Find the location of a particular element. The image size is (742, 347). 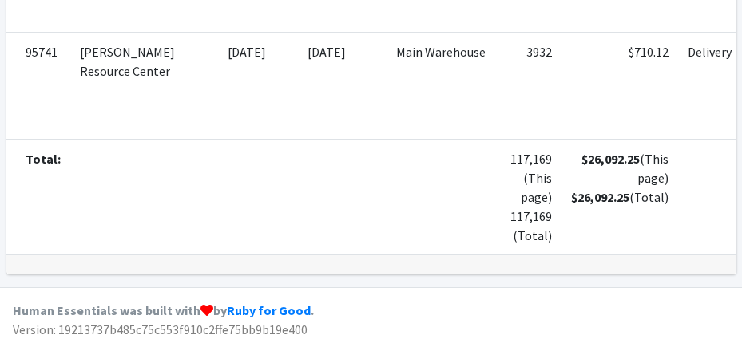

td: 95741 is located at coordinates (38, 85).